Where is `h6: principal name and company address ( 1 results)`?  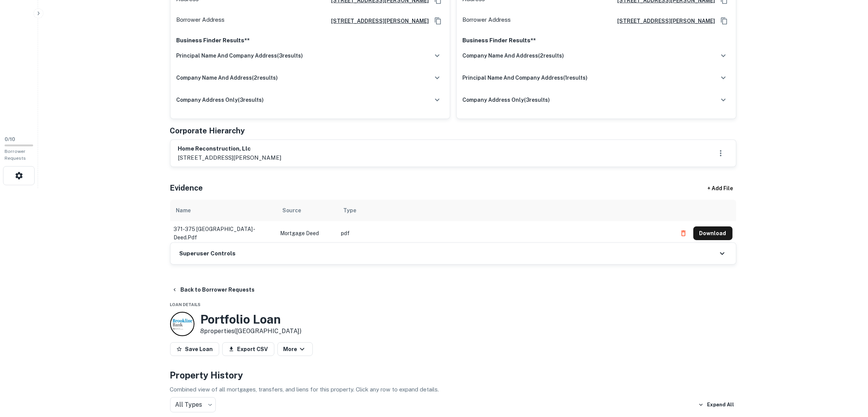
h6: principal name and company address ( 1 results) is located at coordinates (525, 78).